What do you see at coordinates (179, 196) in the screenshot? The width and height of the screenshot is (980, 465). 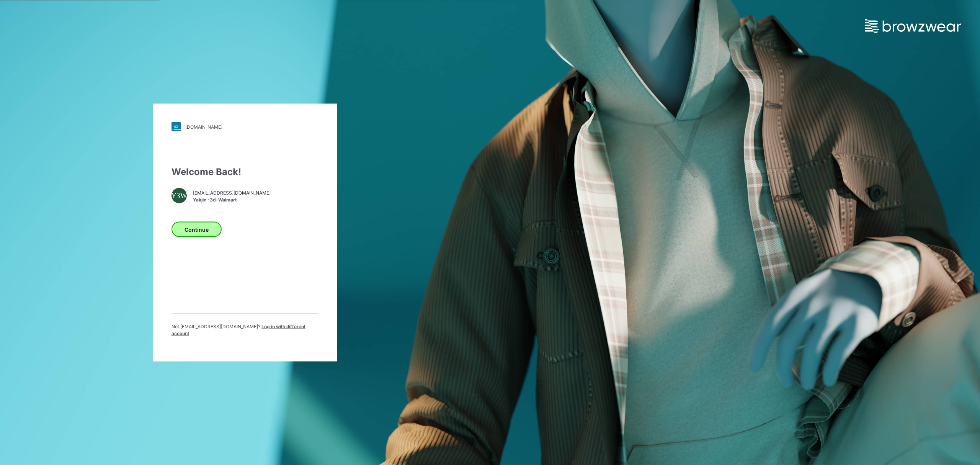 I see `div: Y3W` at bounding box center [179, 196].